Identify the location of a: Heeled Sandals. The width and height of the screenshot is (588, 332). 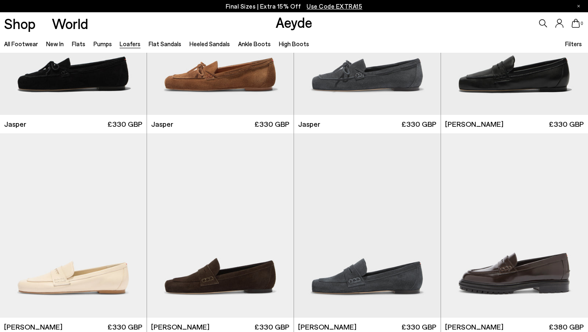
(210, 44).